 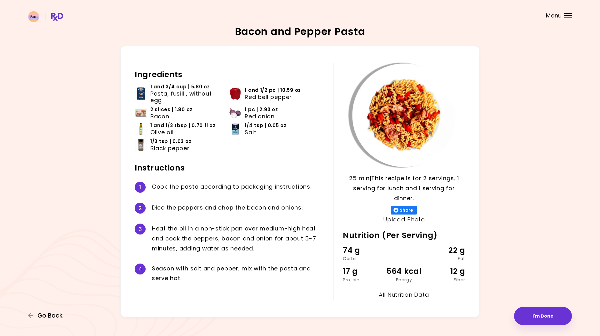 What do you see at coordinates (300, 32) in the screenshot?
I see `h2: Bacon and Pepper Pasta` at bounding box center [300, 32].